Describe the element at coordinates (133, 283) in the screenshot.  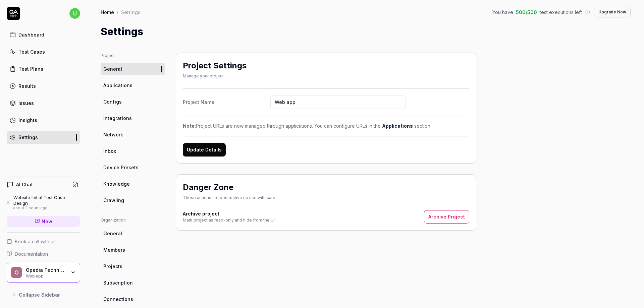
I see `a: Subscription` at that location.